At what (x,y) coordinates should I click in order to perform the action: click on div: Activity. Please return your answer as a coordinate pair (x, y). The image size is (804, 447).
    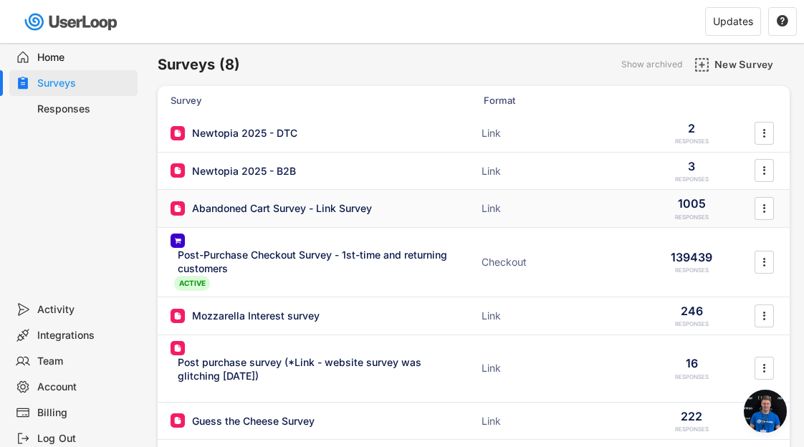
    Looking at the image, I should click on (85, 310).